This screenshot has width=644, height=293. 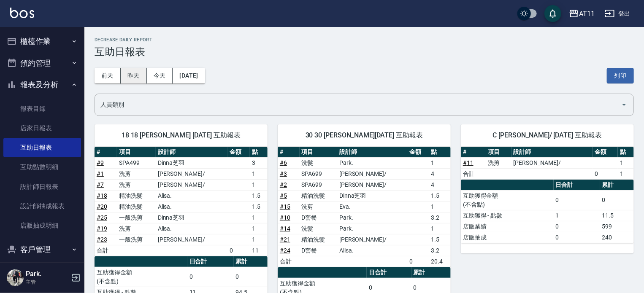 I want to click on td: 240, so click(x=617, y=237).